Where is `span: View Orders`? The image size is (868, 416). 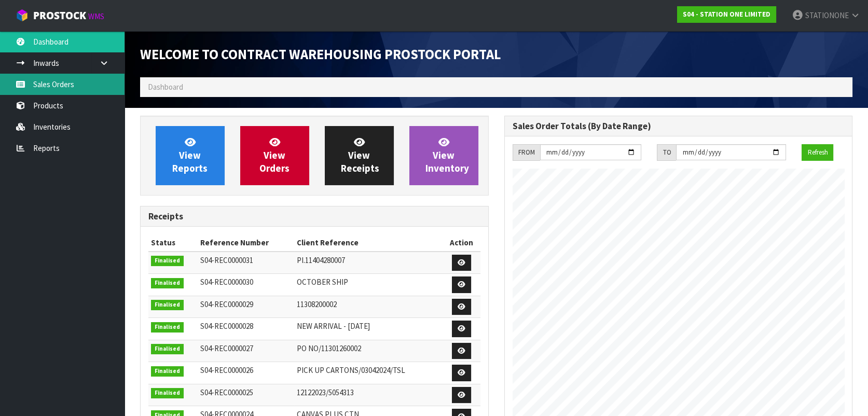
span: View Orders is located at coordinates (274, 155).